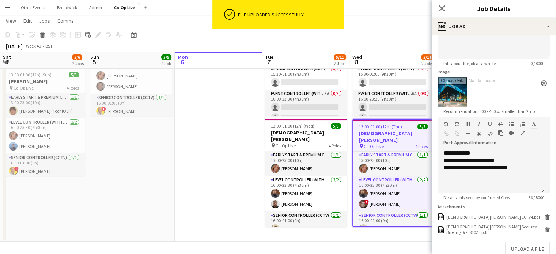 Image resolution: width=556 pixels, height=254 pixels. I want to click on button: Other Events, so click(33, 7).